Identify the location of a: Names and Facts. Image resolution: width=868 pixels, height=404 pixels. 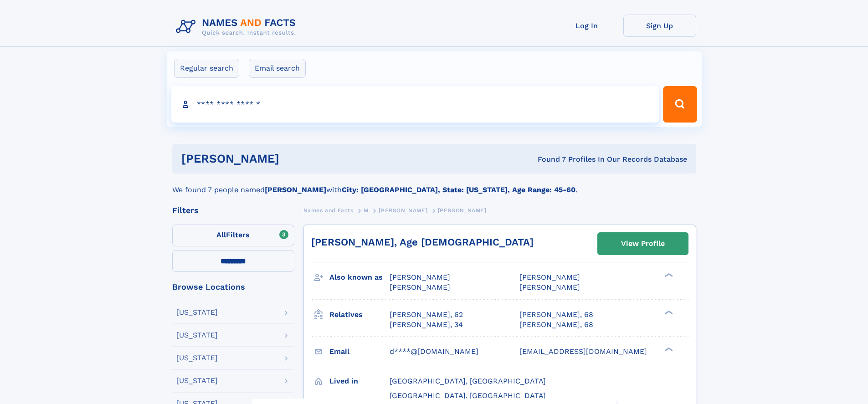
(329, 210).